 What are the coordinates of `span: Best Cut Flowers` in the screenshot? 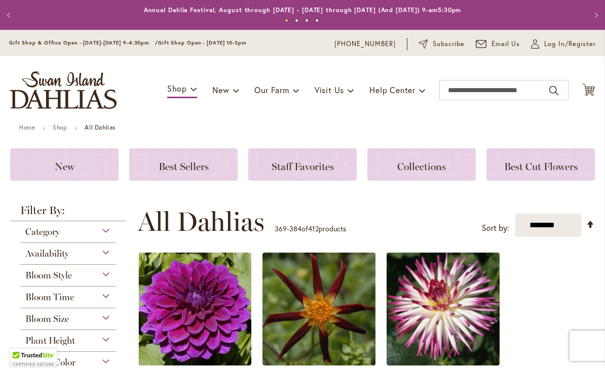 It's located at (541, 167).